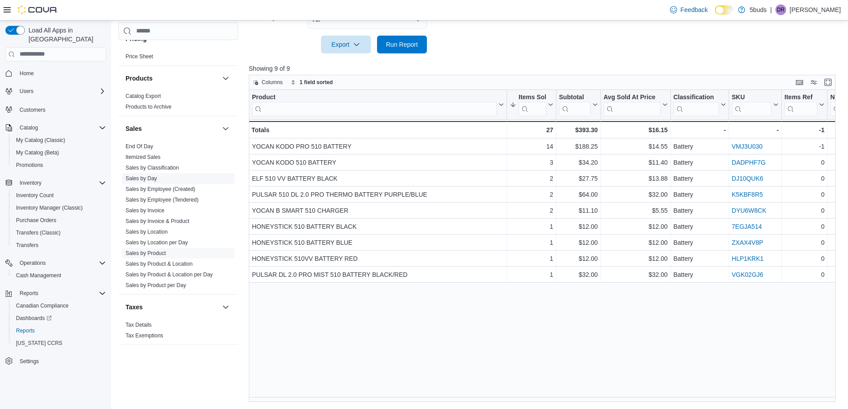 The height and width of the screenshot is (409, 848). What do you see at coordinates (578, 210) in the screenshot?
I see `div: $11.10` at bounding box center [578, 210].